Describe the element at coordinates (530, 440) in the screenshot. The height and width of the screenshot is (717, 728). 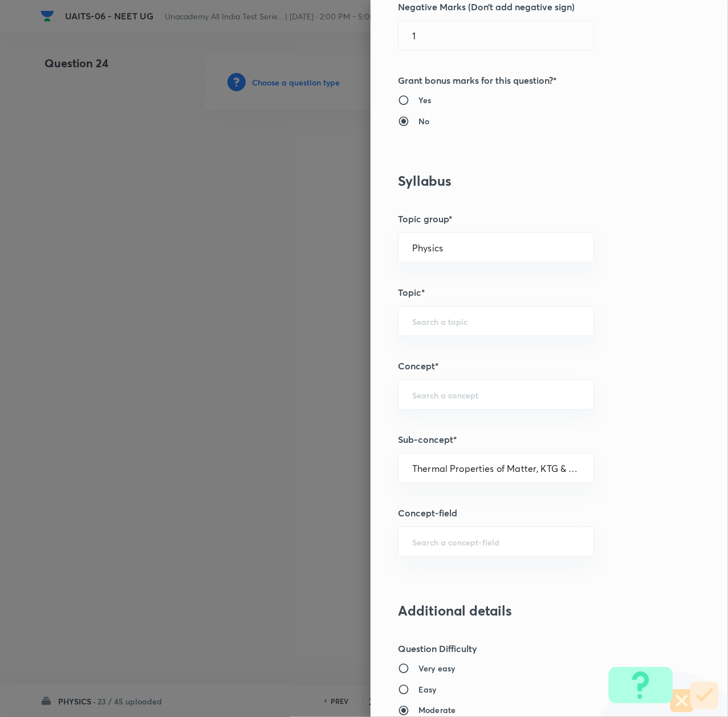
I see `h5: Sub-concept*` at that location.